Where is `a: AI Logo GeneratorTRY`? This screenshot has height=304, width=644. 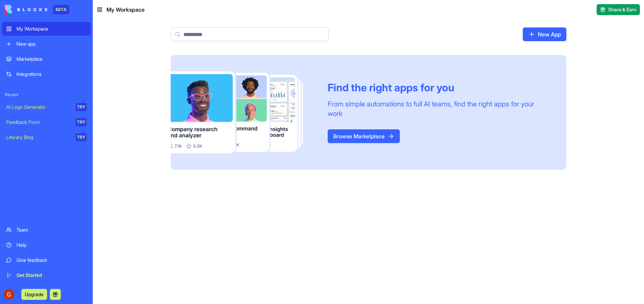
a: AI Logo GeneratorTRY is located at coordinates (46, 107).